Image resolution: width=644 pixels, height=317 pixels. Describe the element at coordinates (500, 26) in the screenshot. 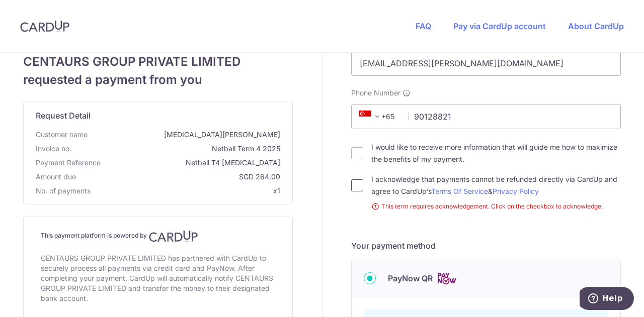

I see `a: Pay via CardUp account` at that location.